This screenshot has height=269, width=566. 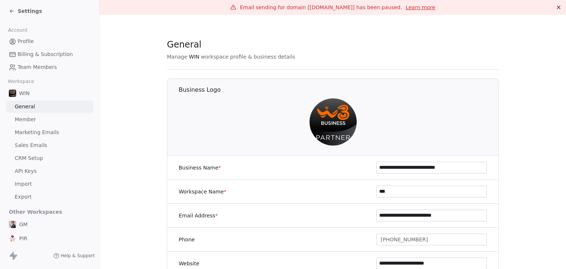 I want to click on a: Profile, so click(x=49, y=41).